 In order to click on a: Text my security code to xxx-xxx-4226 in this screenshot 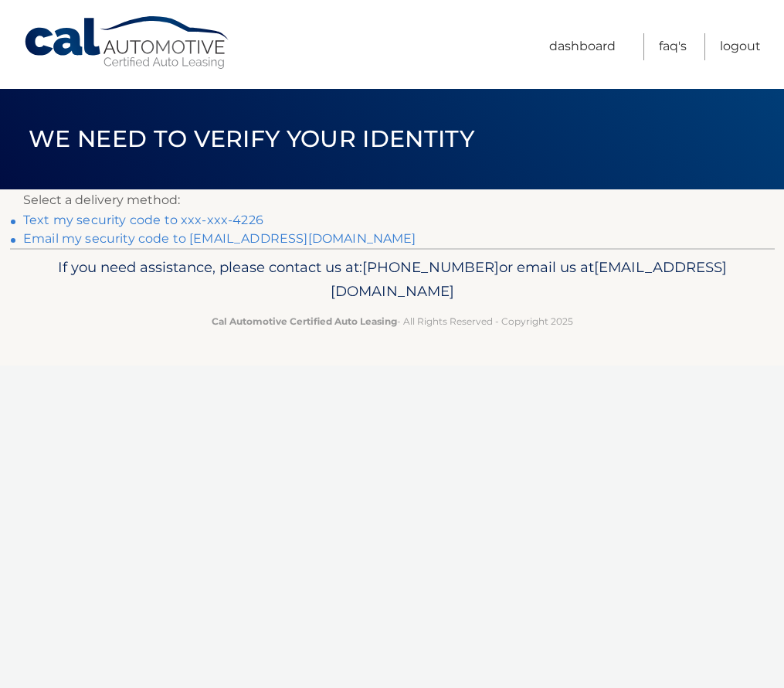, I will do `click(143, 220)`.